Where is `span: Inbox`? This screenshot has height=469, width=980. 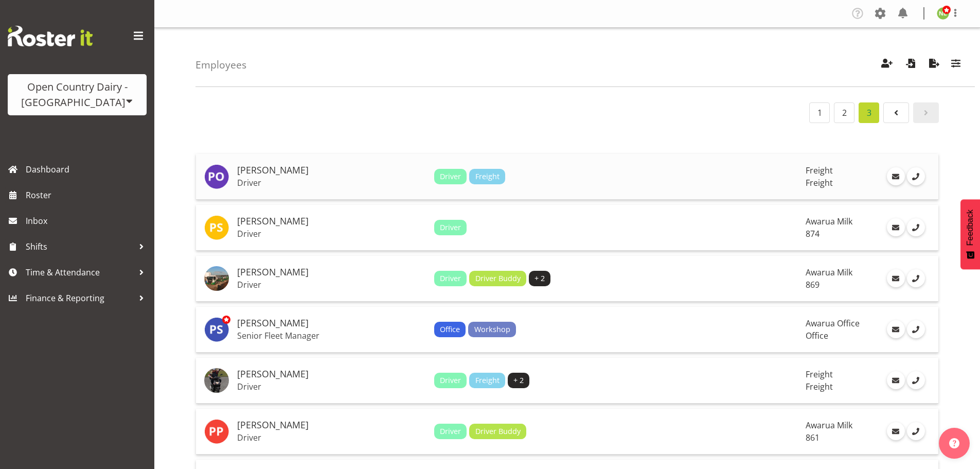
span: Inbox is located at coordinates (87, 221).